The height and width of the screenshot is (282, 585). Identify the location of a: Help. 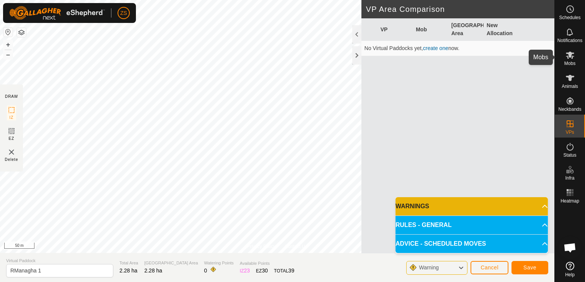
(569, 270).